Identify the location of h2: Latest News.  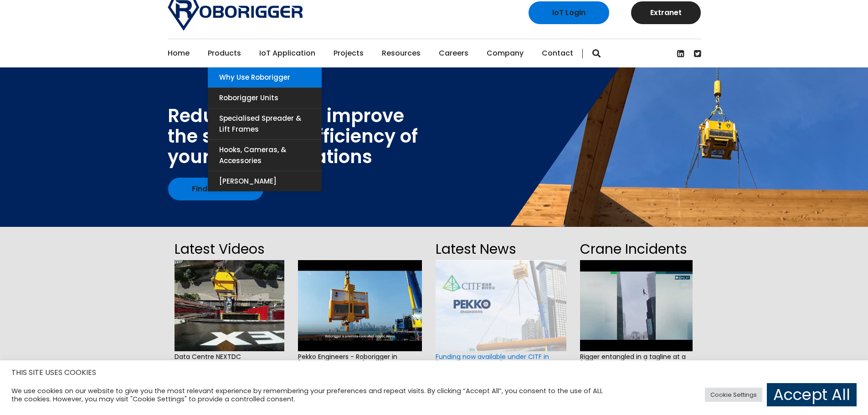
(501, 249).